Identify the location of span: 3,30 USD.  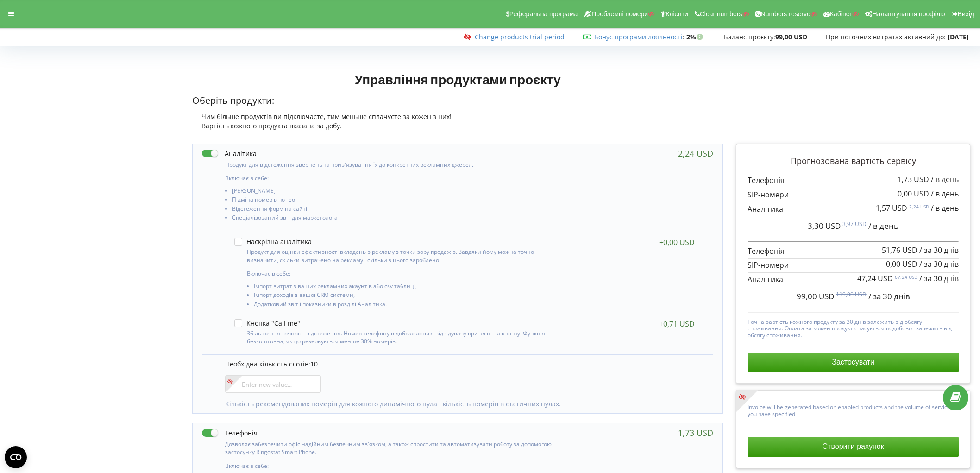
(825, 225).